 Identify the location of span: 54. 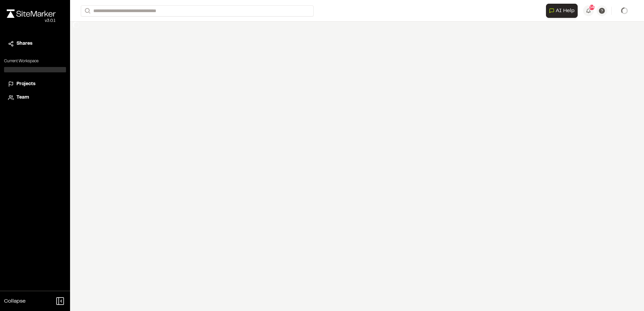
(591, 7).